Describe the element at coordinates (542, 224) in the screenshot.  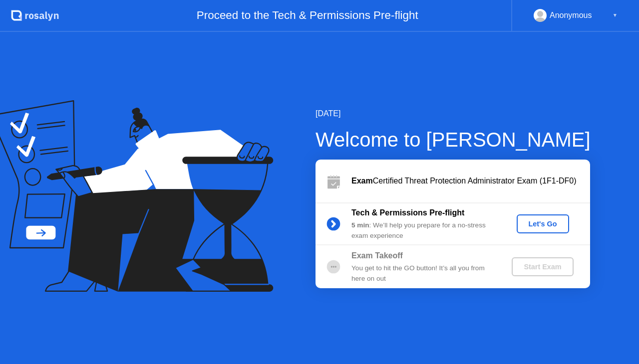
I see `div: Let's Go` at that location.